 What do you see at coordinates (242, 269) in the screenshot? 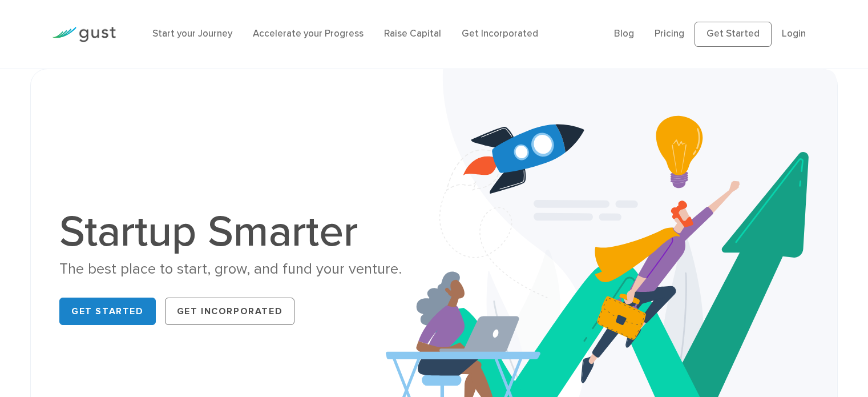
I see `div: The best place to start, grow, and fund your venture.` at bounding box center [242, 269].